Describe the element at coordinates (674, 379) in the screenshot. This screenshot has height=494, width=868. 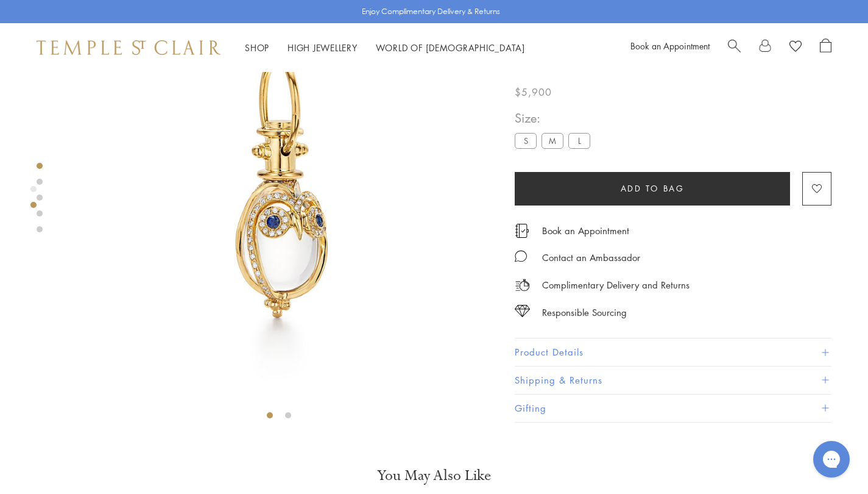
I see `button: Shipping & Returns` at that location.